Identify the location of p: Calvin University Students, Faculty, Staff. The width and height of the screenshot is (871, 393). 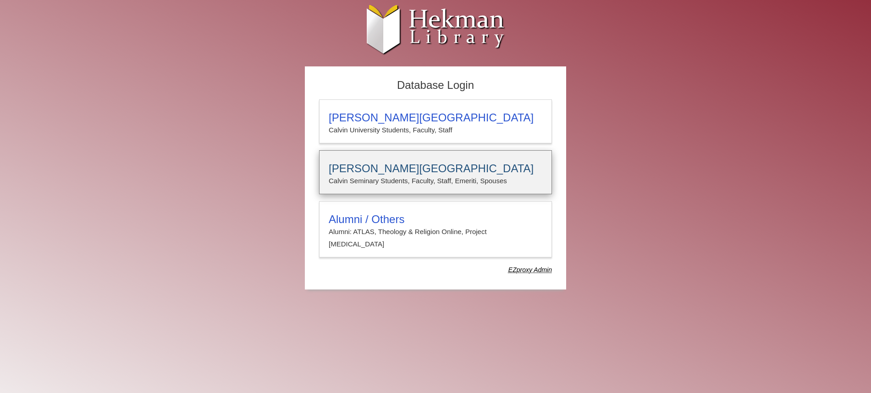
(436, 130).